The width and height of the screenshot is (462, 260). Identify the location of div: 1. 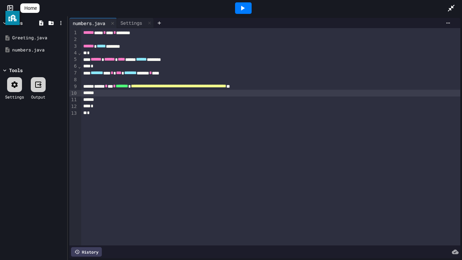
(73, 33).